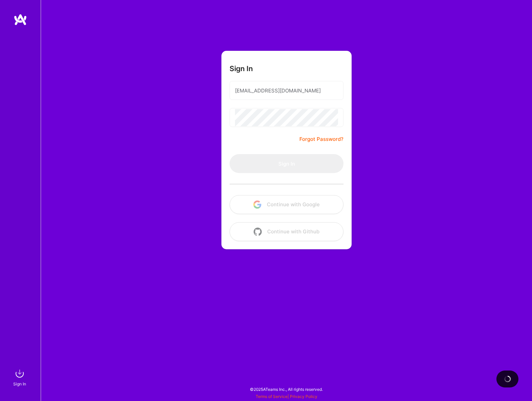 Image resolution: width=532 pixels, height=401 pixels. What do you see at coordinates (287, 232) in the screenshot?
I see `button: Continue with Github` at bounding box center [287, 232].